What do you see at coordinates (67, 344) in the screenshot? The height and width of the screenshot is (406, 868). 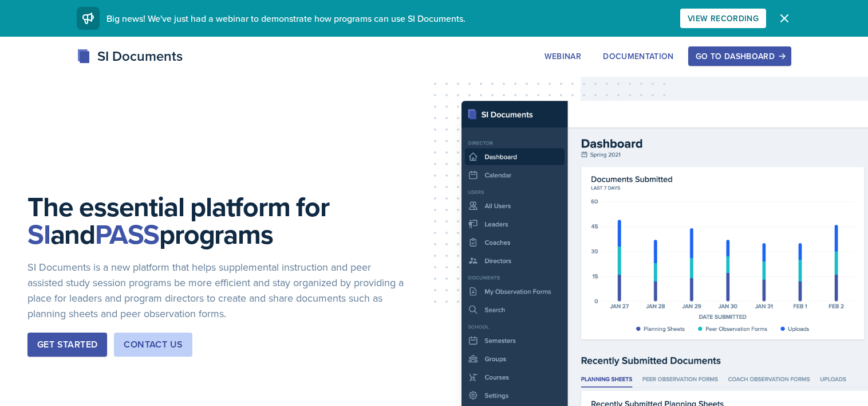 I see `button: Get Started` at bounding box center [67, 344].